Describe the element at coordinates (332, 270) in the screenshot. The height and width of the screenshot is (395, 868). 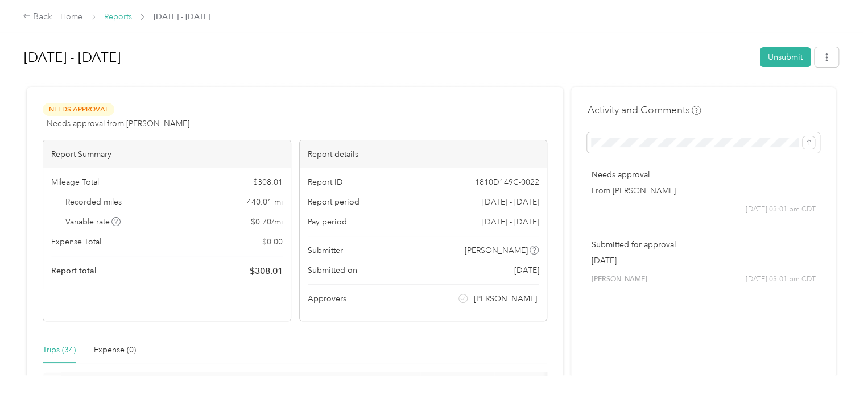
I see `span: Submitted on` at that location.